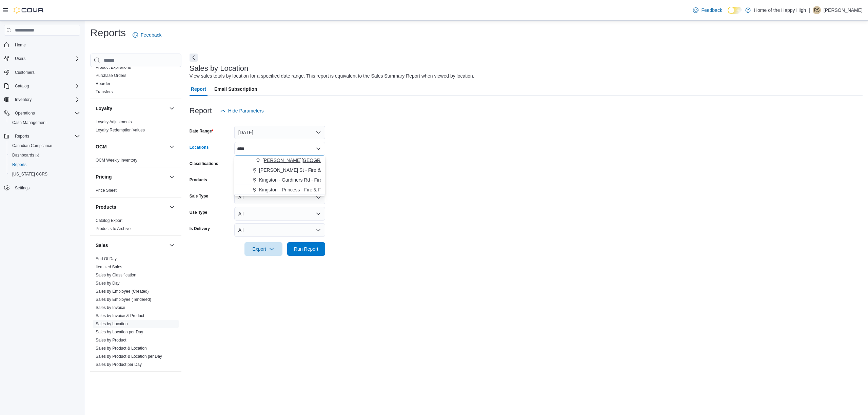  I want to click on a: Catalog Export, so click(109, 221).